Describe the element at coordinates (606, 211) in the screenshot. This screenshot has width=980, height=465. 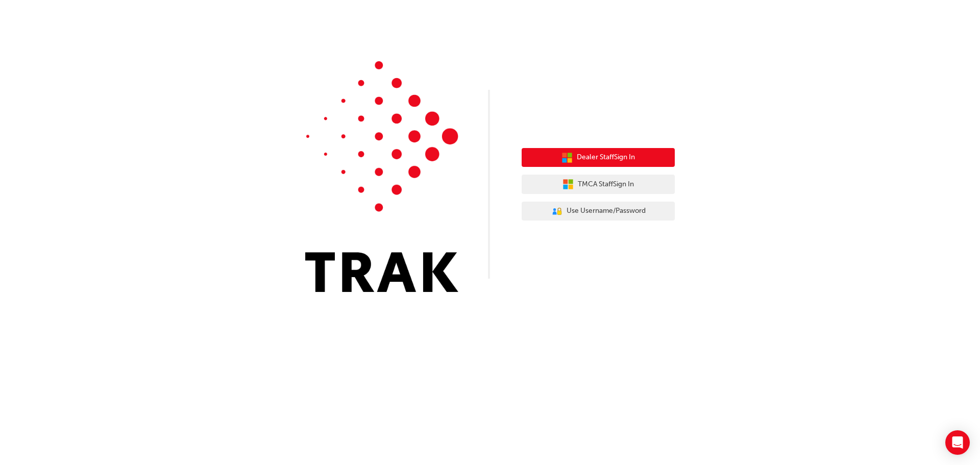
I see `span: Use Username/Password` at that location.